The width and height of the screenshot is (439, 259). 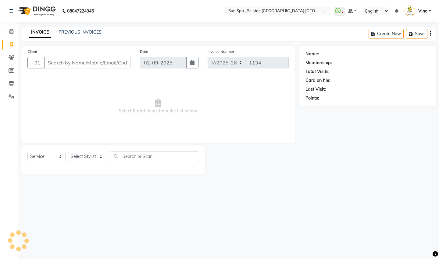 I want to click on button: Save, so click(x=417, y=34).